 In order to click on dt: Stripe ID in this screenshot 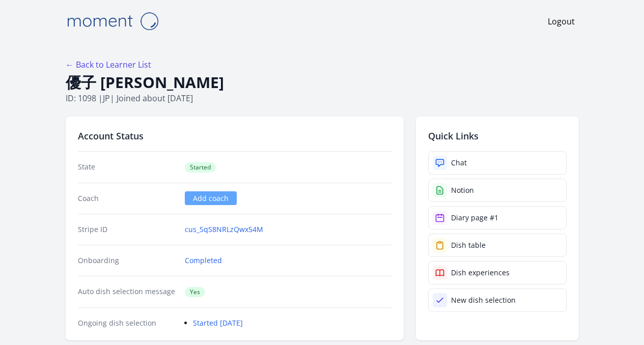, I will do `click(127, 229)`.